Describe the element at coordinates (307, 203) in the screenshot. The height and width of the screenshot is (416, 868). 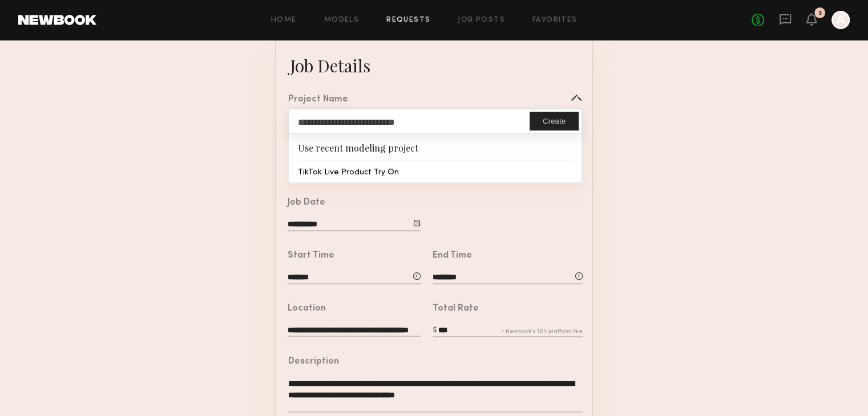
I see `div: Job Date` at that location.